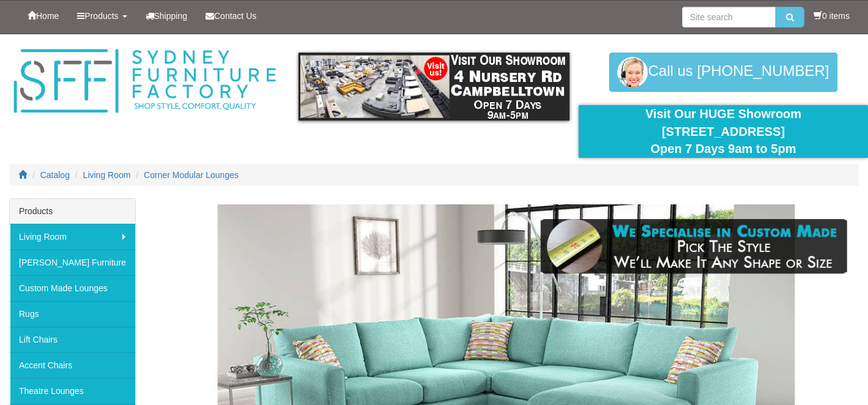 This screenshot has width=868, height=405. I want to click on span: Products, so click(101, 16).